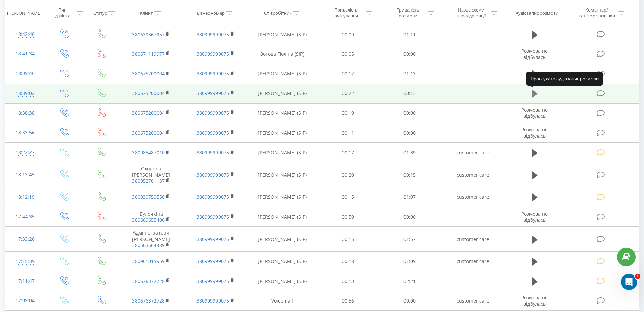  Describe the element at coordinates (63, 13) in the screenshot. I see `div: Тип дзвінка` at that location.